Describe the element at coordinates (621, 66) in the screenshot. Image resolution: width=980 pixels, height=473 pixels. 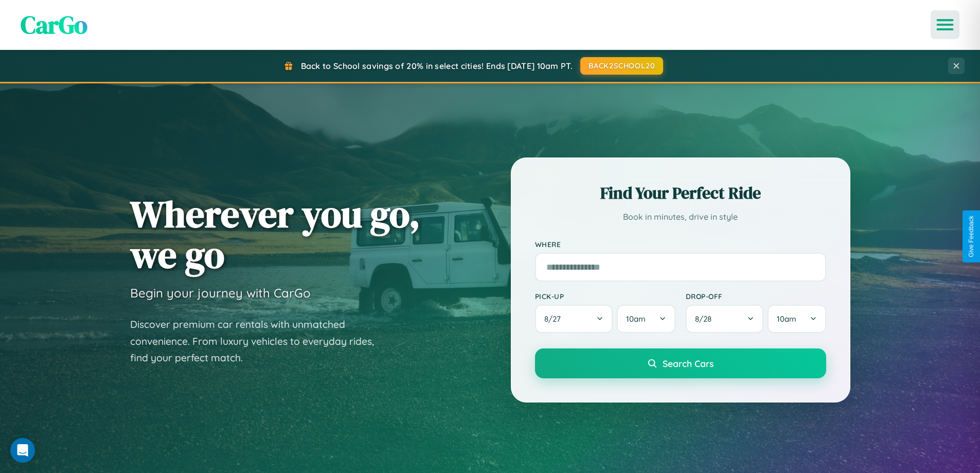
I see `button: BACK2SCHOOL20` at that location.